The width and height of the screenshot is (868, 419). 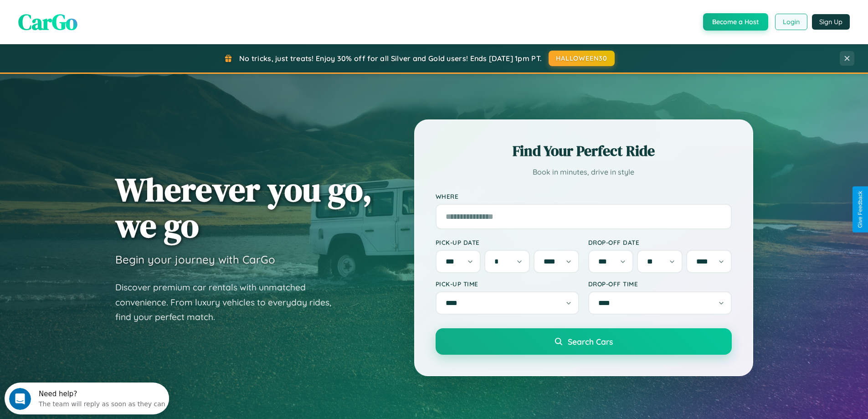 What do you see at coordinates (584, 151) in the screenshot?
I see `h2: Find Your Perfect Ride` at bounding box center [584, 151].